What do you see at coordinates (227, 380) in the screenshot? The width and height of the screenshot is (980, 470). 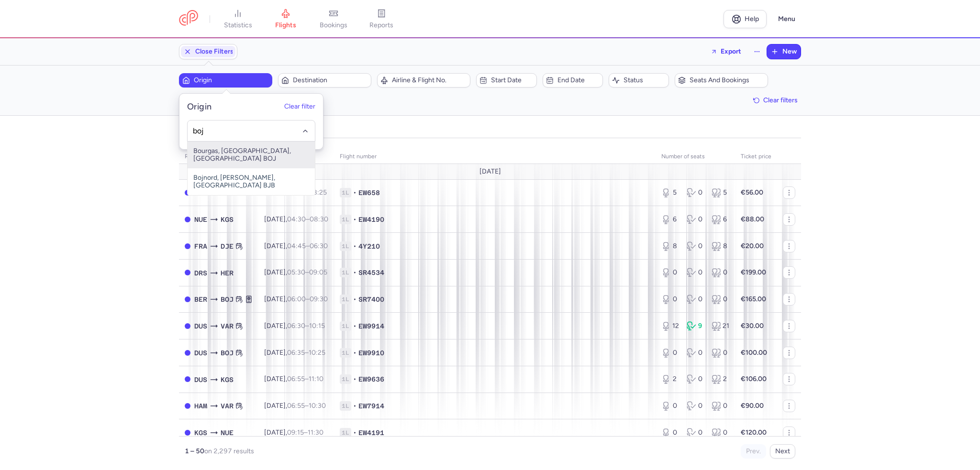 I see `span: KGS` at bounding box center [227, 380].